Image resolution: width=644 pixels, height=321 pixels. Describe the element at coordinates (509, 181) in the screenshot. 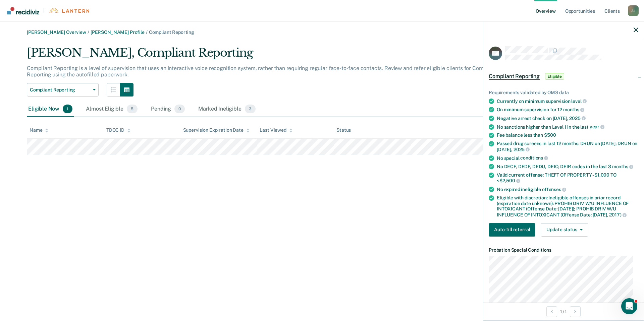

I see `span: <$2,500` at that location.